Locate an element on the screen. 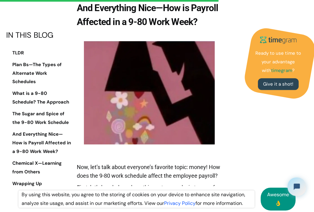 This screenshot has width=314, height=212. div: By using this website, you agree to the storing of cookies on your device to enhance site navigat... is located at coordinates (137, 199).